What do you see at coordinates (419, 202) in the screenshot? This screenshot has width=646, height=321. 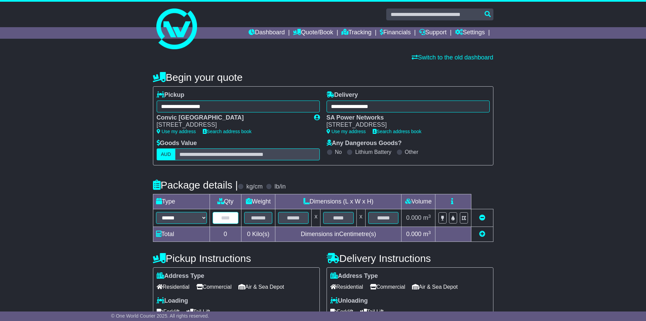 I see `td: Volume` at bounding box center [419, 202].